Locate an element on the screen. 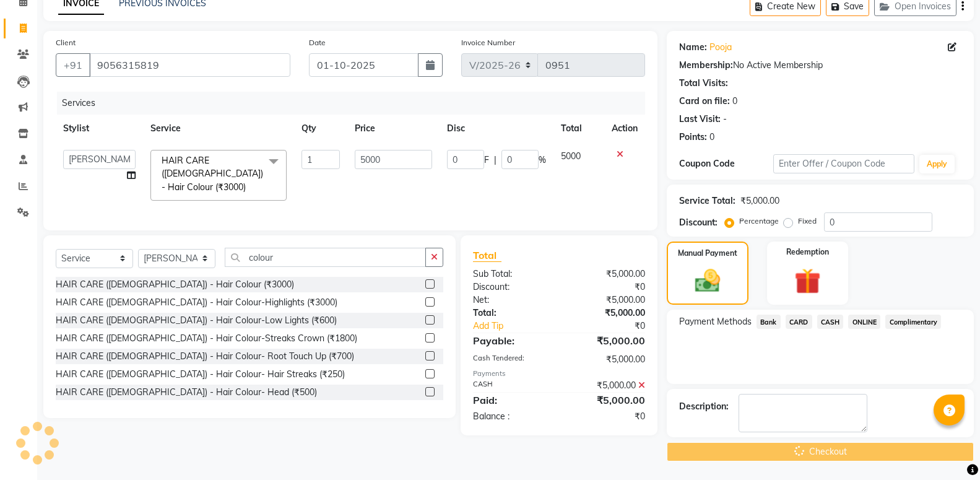  span: 5000 is located at coordinates (571, 156).